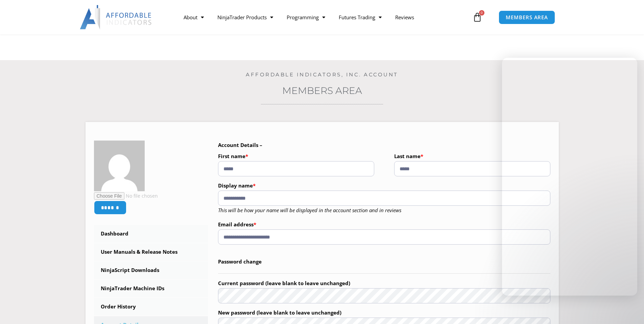 The image size is (644, 324). Describe the element at coordinates (472, 156) in the screenshot. I see `label: Last name` at that location.